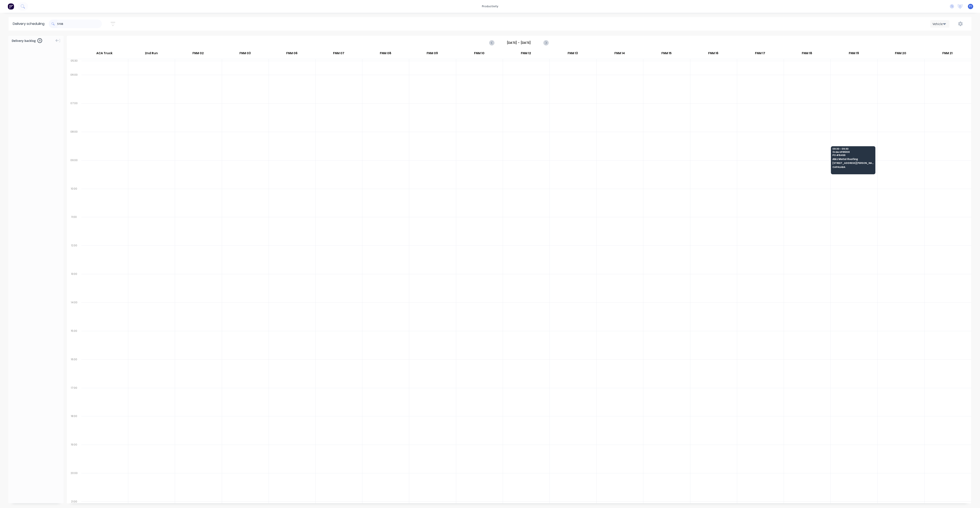 The width and height of the screenshot is (980, 508). What do you see at coordinates (947, 54) in the screenshot?
I see `div: FNM 21` at bounding box center [947, 54].